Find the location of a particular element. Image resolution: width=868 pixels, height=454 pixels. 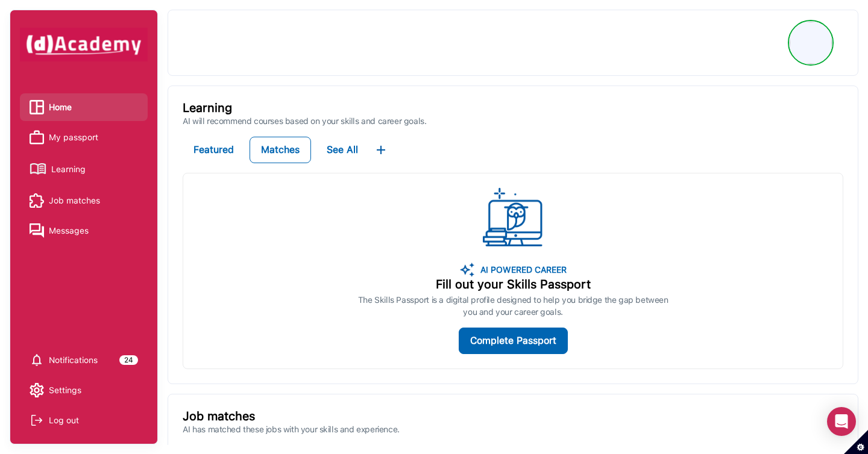

button: See All is located at coordinates (343, 150).